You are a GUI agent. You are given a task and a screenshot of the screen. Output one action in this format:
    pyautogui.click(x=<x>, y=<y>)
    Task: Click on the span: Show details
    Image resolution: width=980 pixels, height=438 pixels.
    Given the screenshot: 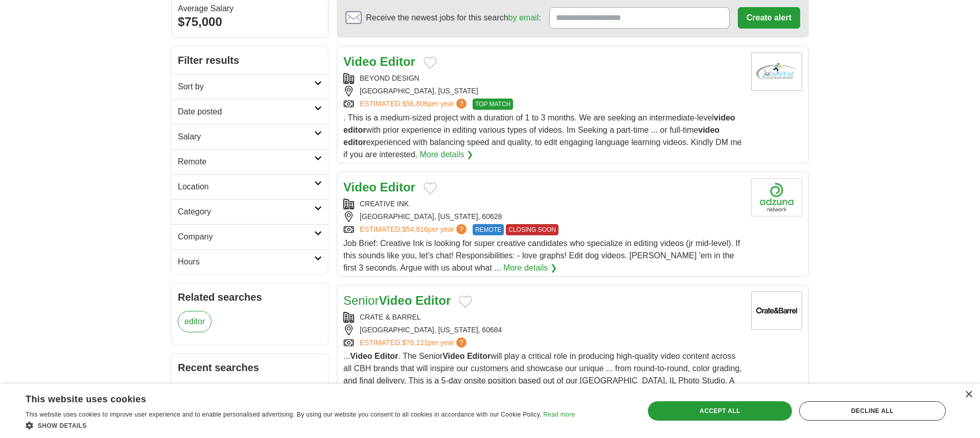 What is the action you would take?
    pyautogui.click(x=62, y=426)
    